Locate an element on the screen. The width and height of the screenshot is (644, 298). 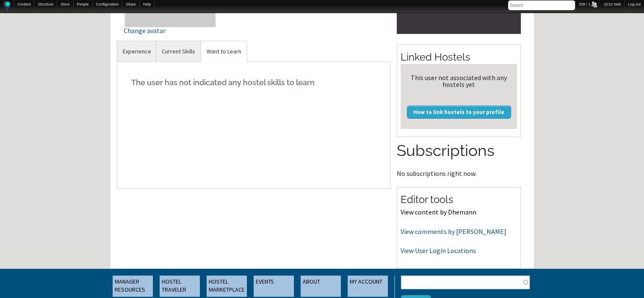
a: How to link hostels to your profile is located at coordinates (459, 112).